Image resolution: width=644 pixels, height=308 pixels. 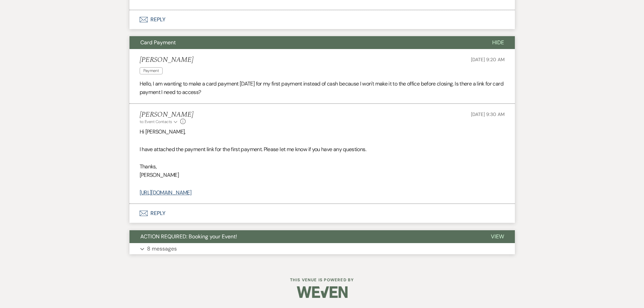 I want to click on button: to: Event Contacts, so click(x=159, y=122).